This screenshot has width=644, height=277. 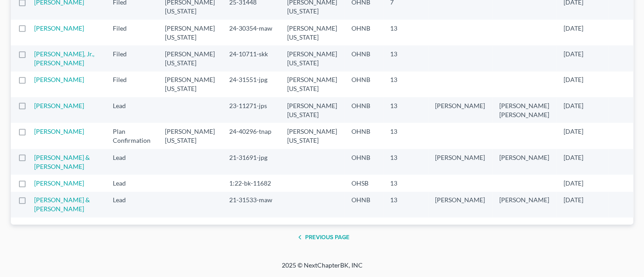 What do you see at coordinates (251, 136) in the screenshot?
I see `td: 24-40296-tnap` at bounding box center [251, 136].